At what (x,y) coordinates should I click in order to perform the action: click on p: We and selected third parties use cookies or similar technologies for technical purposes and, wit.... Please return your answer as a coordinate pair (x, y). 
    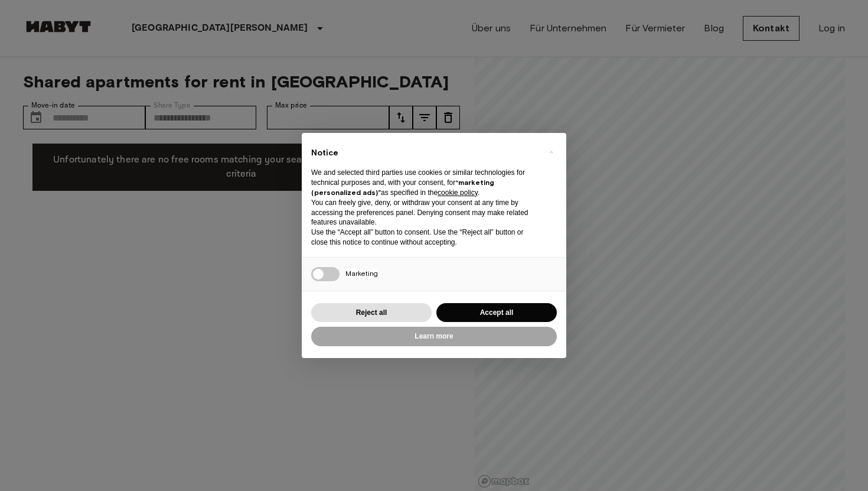
    Looking at the image, I should click on (425, 183).